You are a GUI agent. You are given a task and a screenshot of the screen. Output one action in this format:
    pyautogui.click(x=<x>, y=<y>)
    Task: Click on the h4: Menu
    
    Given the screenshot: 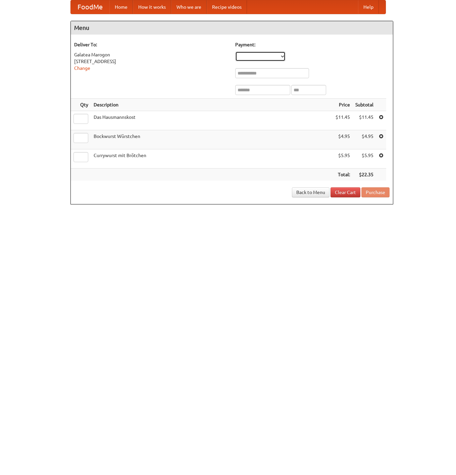 What is the action you would take?
    pyautogui.click(x=232, y=28)
    